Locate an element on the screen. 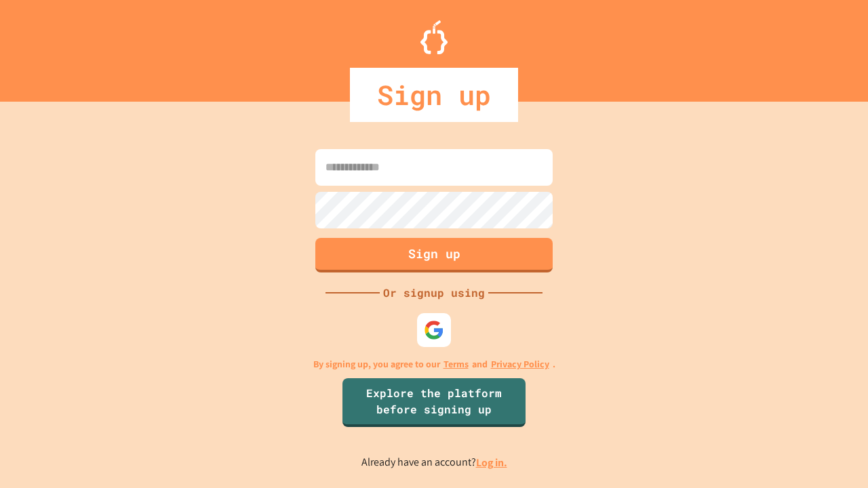  a: Terms is located at coordinates (456, 364).